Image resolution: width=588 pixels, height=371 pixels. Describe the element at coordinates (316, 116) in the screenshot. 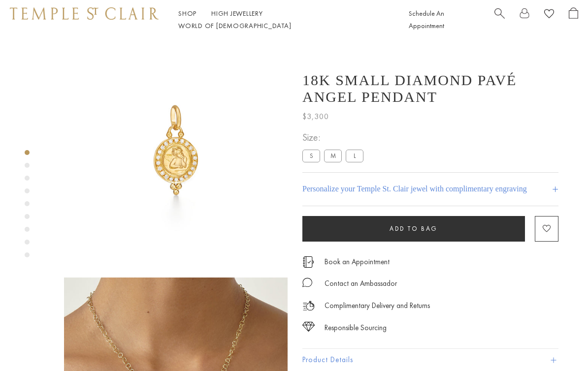

I see `span: $3,300` at that location.